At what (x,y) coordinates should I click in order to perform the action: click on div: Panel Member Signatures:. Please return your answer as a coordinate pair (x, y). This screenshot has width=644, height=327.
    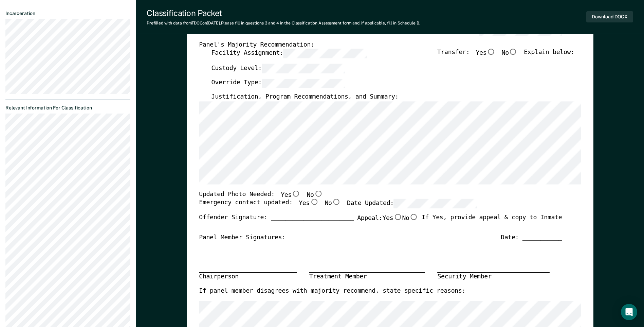
    Looking at the image, I should click on (242, 238).